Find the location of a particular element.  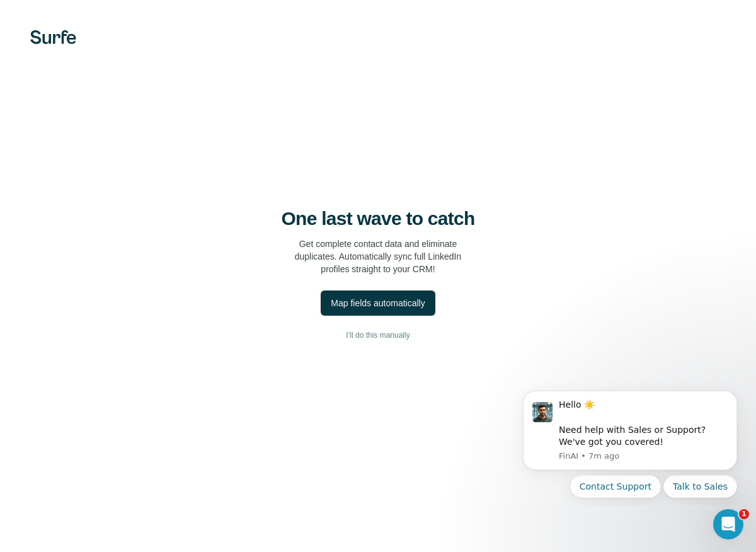

h4: One last wave to catch is located at coordinates (378, 218).